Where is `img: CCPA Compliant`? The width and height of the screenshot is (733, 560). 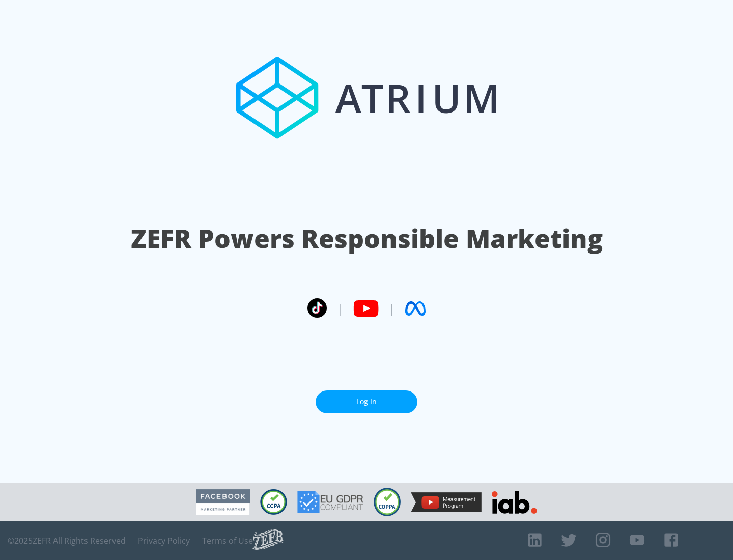
img: CCPA Compliant is located at coordinates (273, 502).